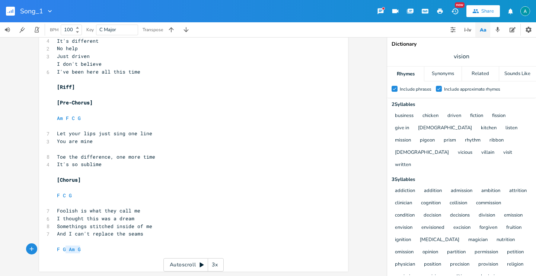 The height and width of the screenshot is (276, 536). What do you see at coordinates (507, 153) in the screenshot?
I see `button: visit` at bounding box center [507, 153].